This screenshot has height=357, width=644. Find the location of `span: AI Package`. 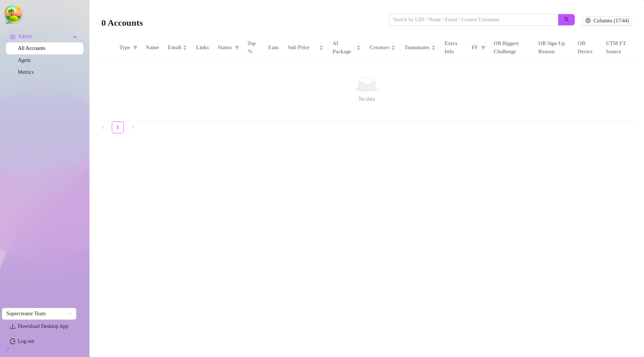

span: AI Package is located at coordinates (344, 48).